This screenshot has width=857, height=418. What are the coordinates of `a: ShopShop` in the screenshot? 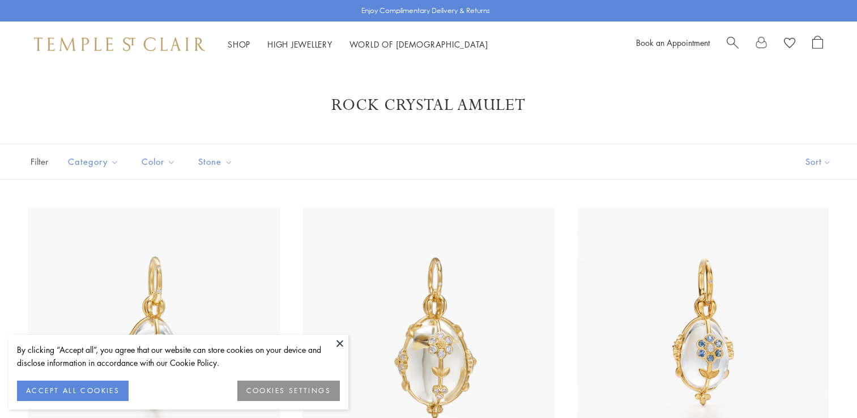 It's located at (239, 44).